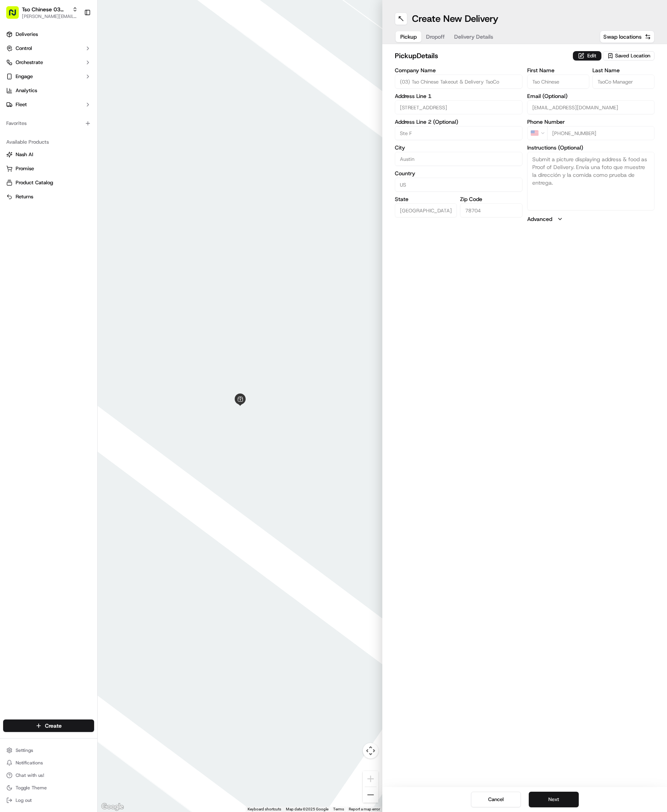 The width and height of the screenshot is (667, 812). What do you see at coordinates (49, 169) in the screenshot?
I see `button: Promise` at bounding box center [49, 169].